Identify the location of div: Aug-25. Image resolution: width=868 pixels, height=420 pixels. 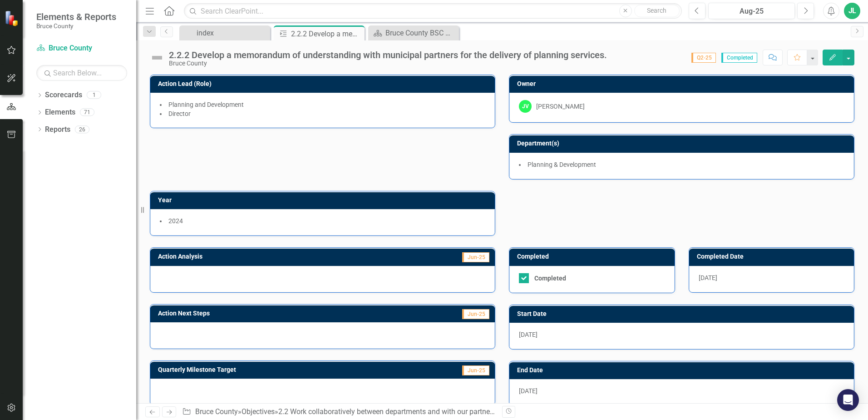
(751, 12).